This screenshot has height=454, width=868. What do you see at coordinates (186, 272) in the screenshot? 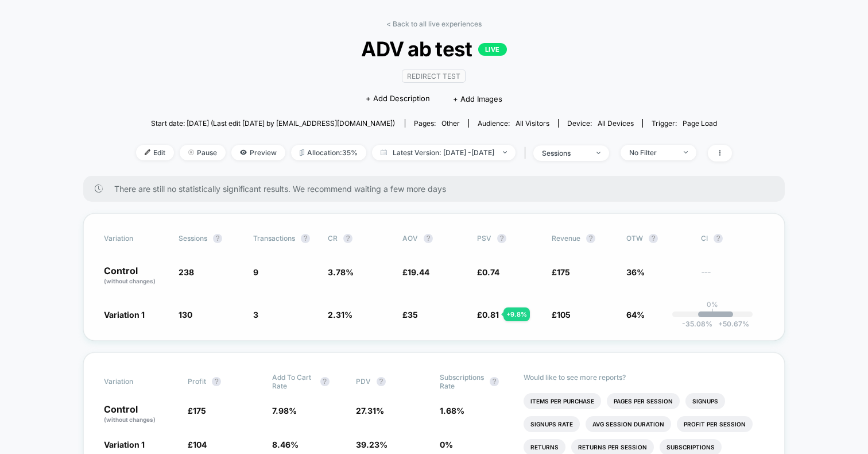
I see `span: 238` at bounding box center [186, 272].